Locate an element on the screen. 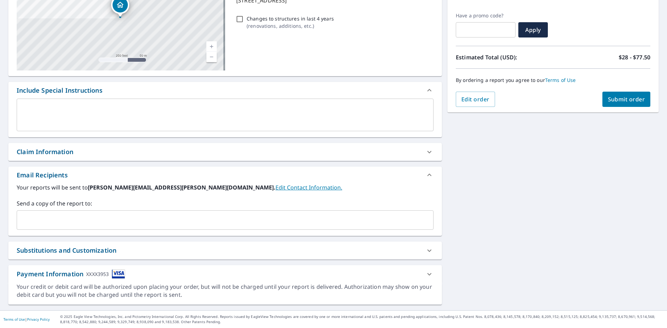 The height and width of the screenshot is (328, 667). p: Changes to structures in last 4 years is located at coordinates (290, 18).